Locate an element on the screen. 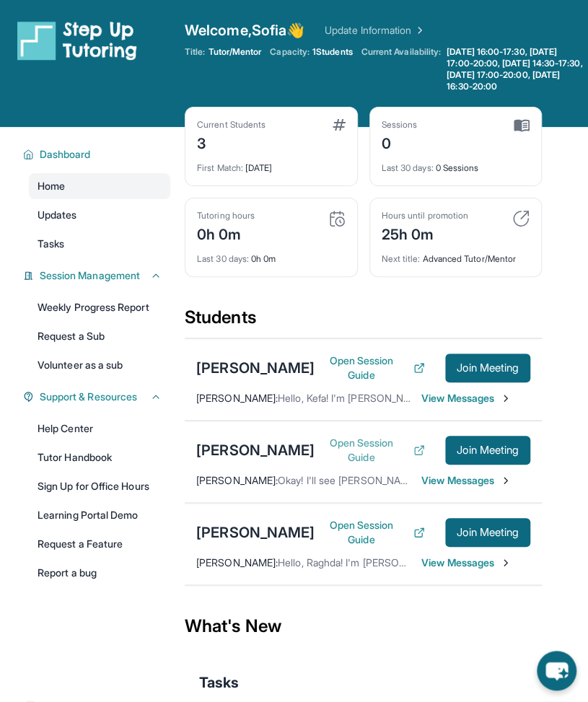  a: Update Information is located at coordinates (375, 31).